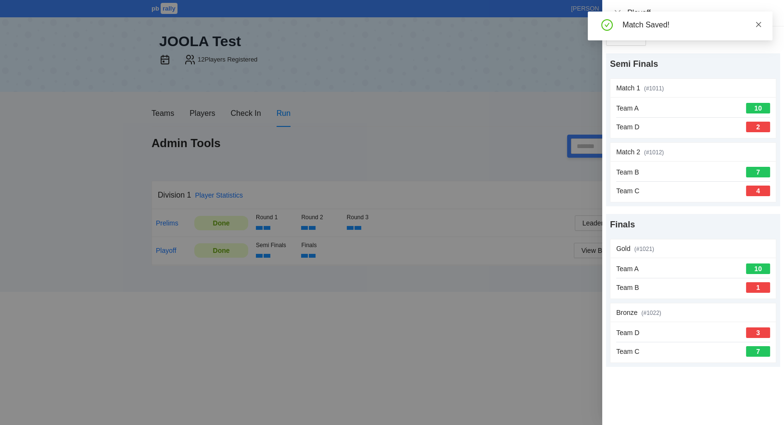  What do you see at coordinates (623, 249) in the screenshot?
I see `span: Gold` at bounding box center [623, 249].